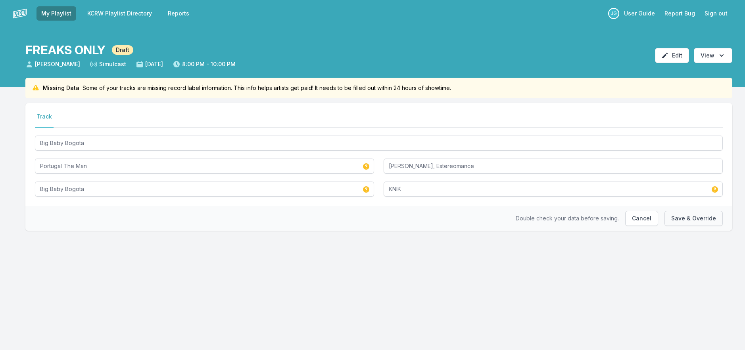 This screenshot has height=350, width=745. Describe the element at coordinates (123, 50) in the screenshot. I see `span: Draft` at that location.